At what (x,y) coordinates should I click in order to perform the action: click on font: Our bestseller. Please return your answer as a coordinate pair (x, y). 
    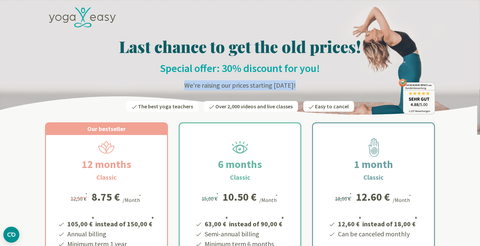
    Looking at the image, I should click on (106, 129).